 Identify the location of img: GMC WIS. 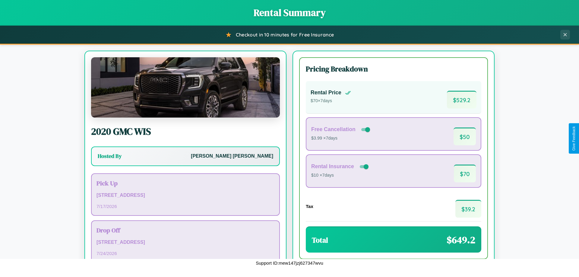
(185, 87).